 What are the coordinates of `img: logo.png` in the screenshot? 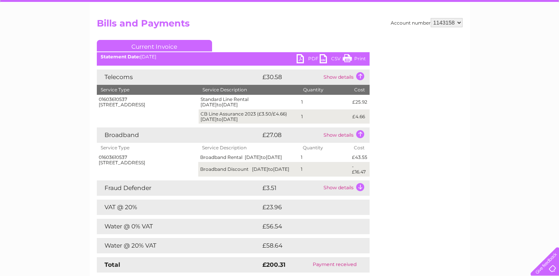 It's located at (39, 32).